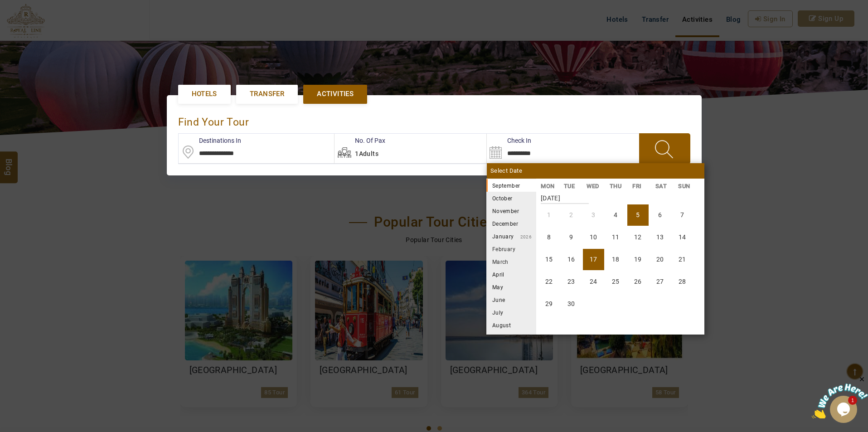 The image size is (868, 432). What do you see at coordinates (210, 141) in the screenshot?
I see `label: Destinations In` at bounding box center [210, 141].